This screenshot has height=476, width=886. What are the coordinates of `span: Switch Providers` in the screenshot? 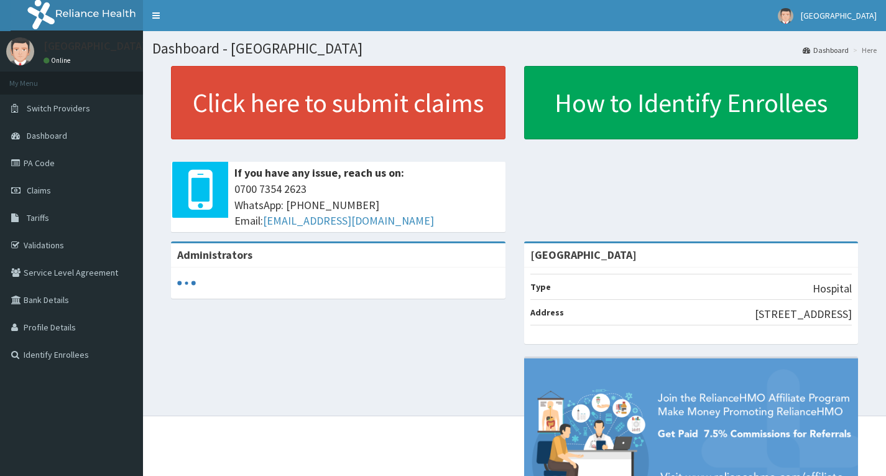 It's located at (58, 108).